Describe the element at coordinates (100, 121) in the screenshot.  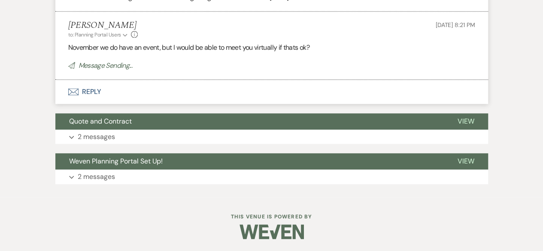
I see `span: Quote and Contract` at that location.